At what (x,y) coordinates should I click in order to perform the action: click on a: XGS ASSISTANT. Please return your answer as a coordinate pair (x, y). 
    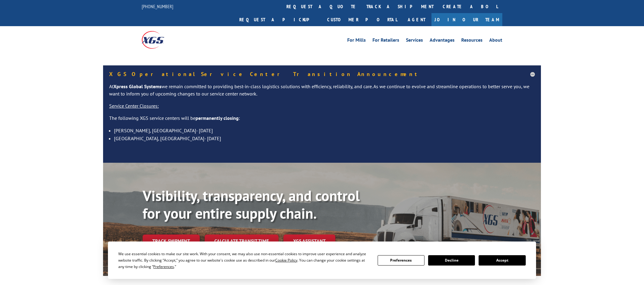
    Looking at the image, I should click on (309, 241).